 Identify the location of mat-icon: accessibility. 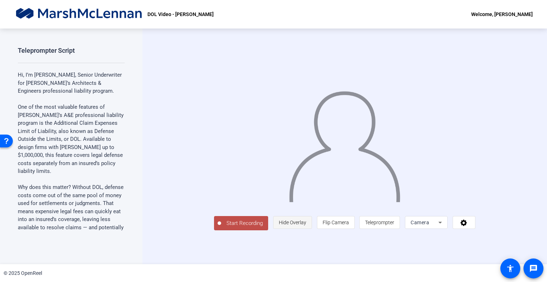
(511, 268).